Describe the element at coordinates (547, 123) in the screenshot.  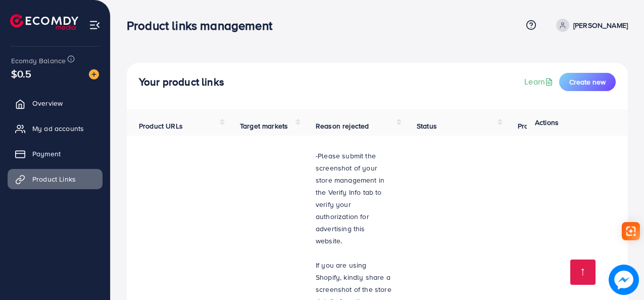
I see `span: Actions` at that location.